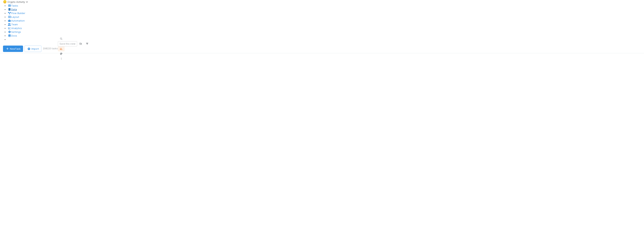 Image resolution: width=644 pixels, height=249 pixels. Describe the element at coordinates (12, 9) in the screenshot. I see `a: Data` at that location.